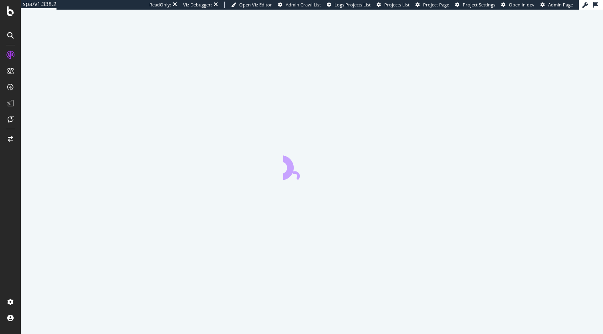  I want to click on a: Admin Page, so click(557, 5).